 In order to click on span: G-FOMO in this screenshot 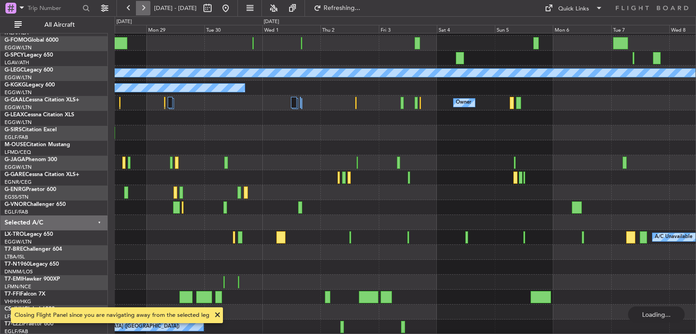, I will do `click(16, 40)`.